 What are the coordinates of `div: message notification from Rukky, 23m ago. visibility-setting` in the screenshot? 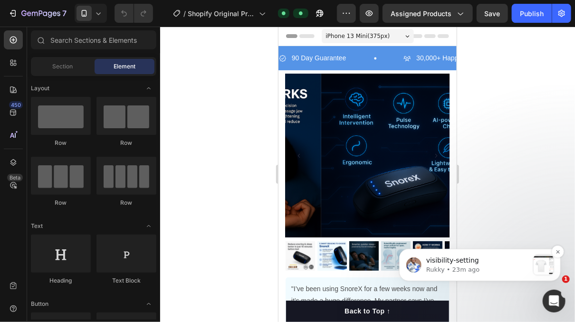 It's located at (95, 76).